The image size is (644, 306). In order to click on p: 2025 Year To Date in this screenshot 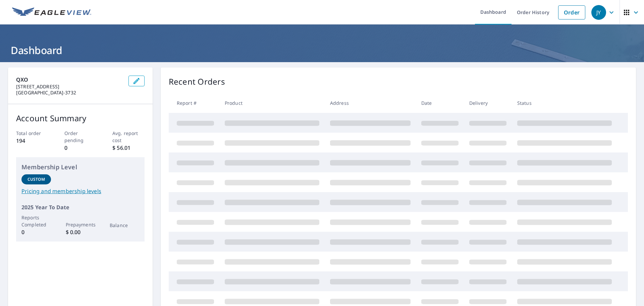, I will do `click(80, 207)`.